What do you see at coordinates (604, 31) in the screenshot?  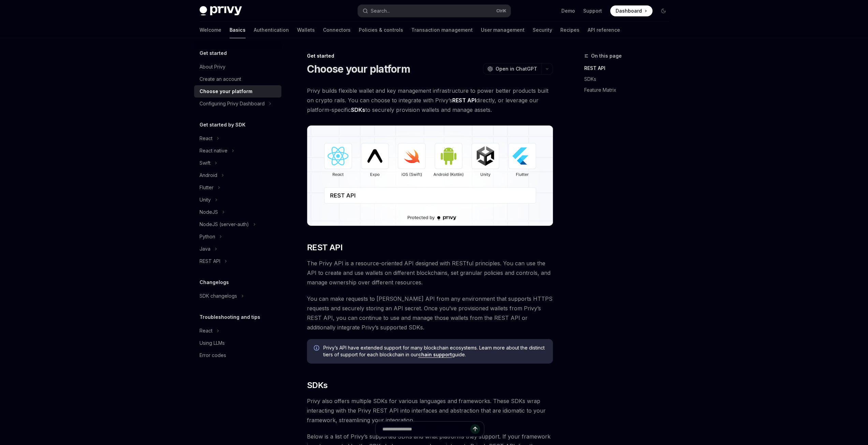 I see `a: API reference` at bounding box center [604, 31].